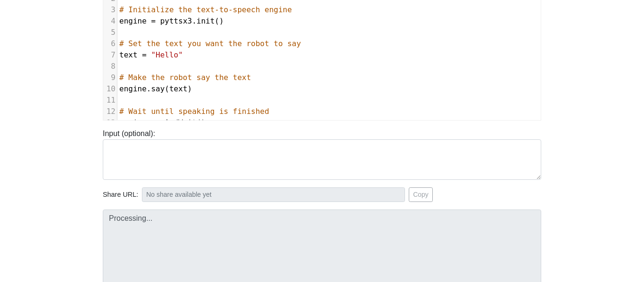 The image size is (644, 282). Describe the element at coordinates (322, 154) in the screenshot. I see `div: Input (optional):` at that location.